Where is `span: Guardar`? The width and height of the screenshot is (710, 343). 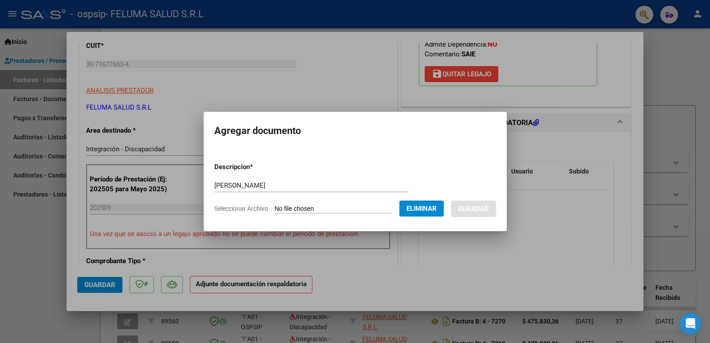 span: Guardar is located at coordinates (474, 209).